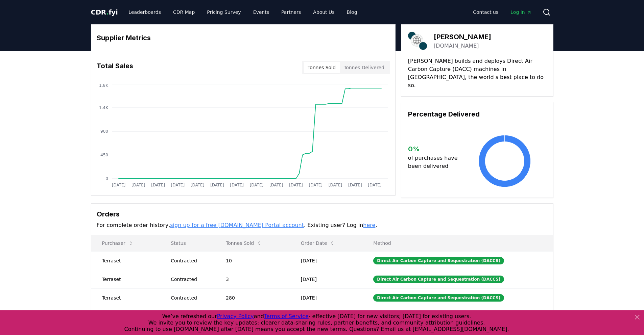  Describe the element at coordinates (417, 41) in the screenshot. I see `img: Octavia Carbon-logo` at that location.